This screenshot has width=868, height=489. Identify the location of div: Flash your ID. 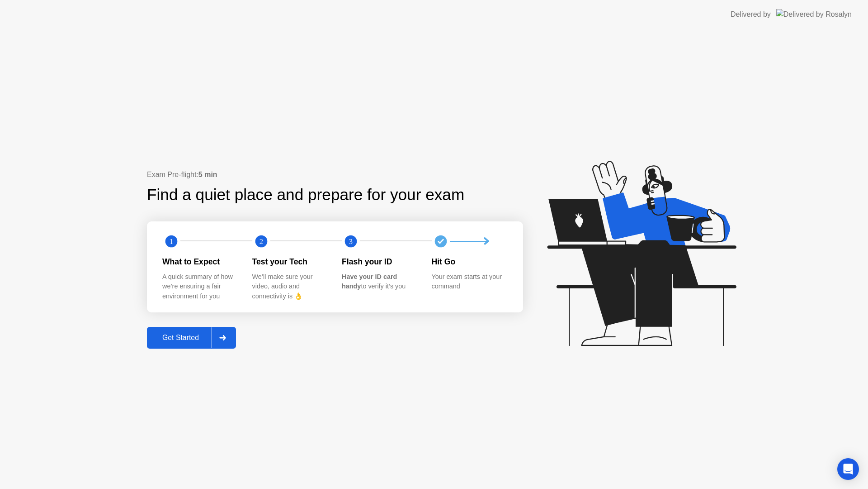
(379, 261).